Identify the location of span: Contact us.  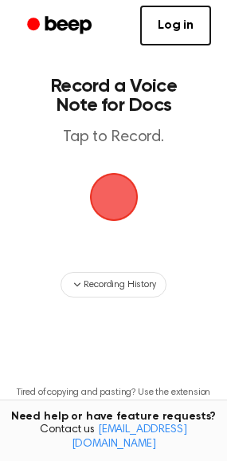
(113, 437).